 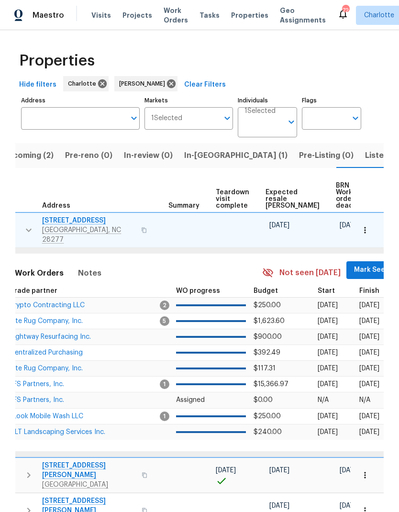 I want to click on span: Finish, so click(x=370, y=291).